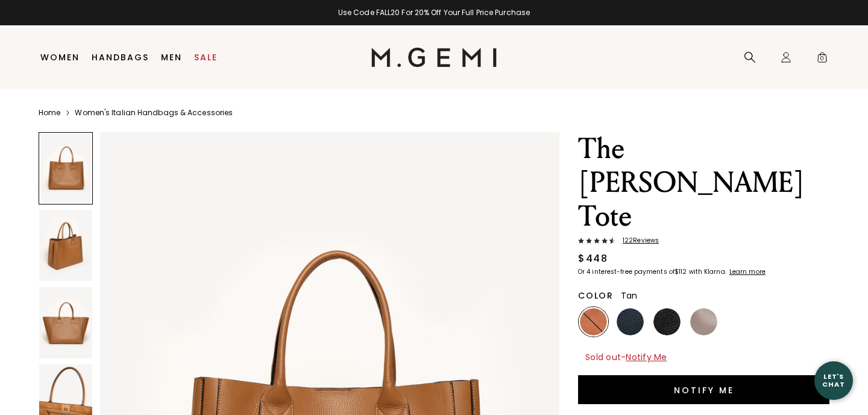  I want to click on span: Notify Me, so click(646, 357).